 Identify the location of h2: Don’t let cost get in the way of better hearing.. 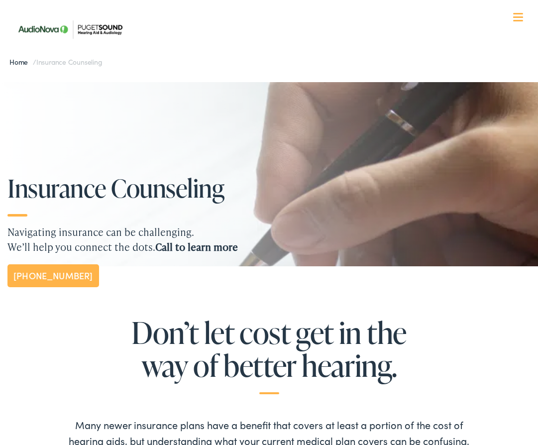
(269, 355).